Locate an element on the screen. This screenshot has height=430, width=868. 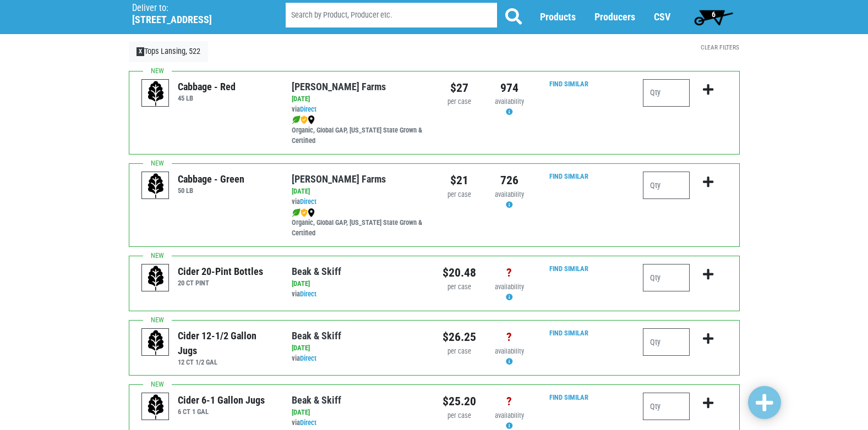
div: Cabbage - Green is located at coordinates (211, 179).